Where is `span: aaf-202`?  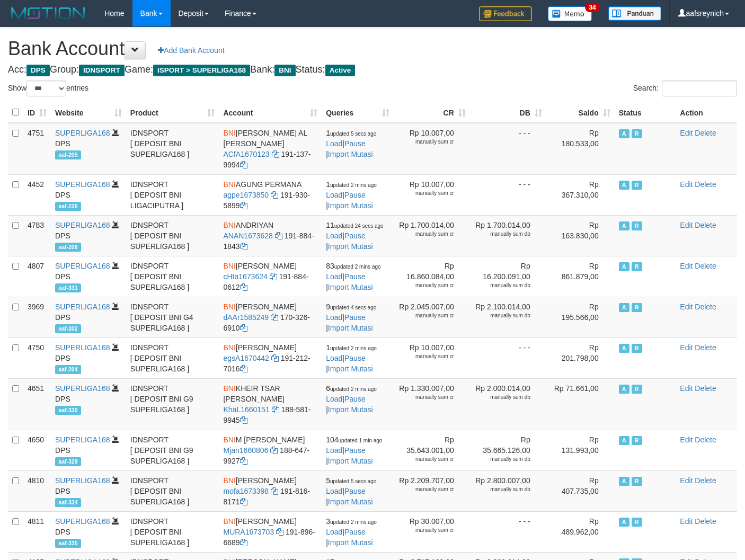
span: aaf-202 is located at coordinates (68, 328).